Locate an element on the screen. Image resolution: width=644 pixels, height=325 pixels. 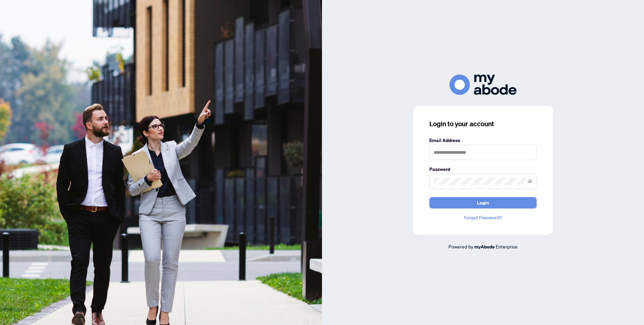
span: Powered by is located at coordinates (461, 246).